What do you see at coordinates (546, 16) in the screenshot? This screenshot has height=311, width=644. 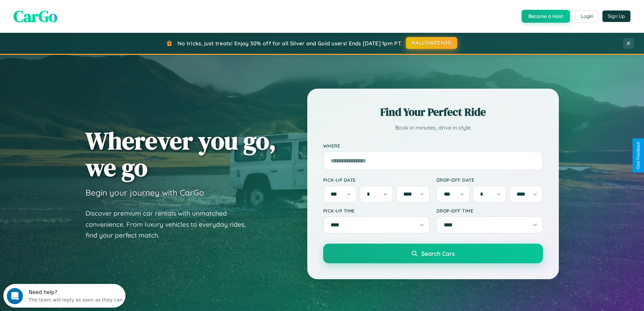 I see `button: Become a Host` at bounding box center [546, 16].